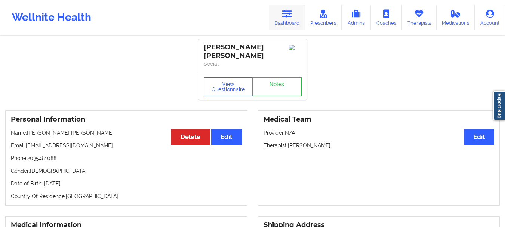  I want to click on a: Account, so click(490, 18).